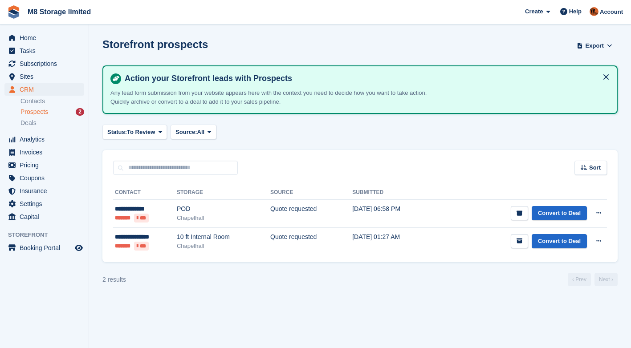  Describe the element at coordinates (52, 101) in the screenshot. I see `a: Contacts` at that location.